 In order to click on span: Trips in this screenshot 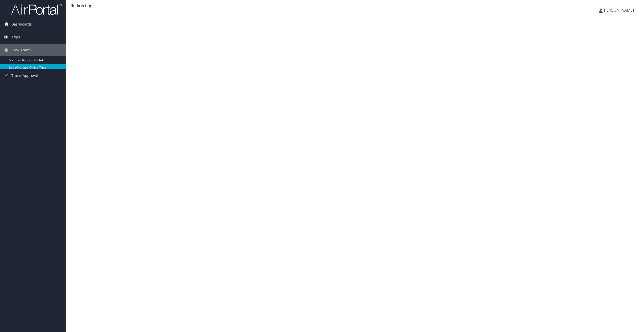, I will do `click(16, 37)`.